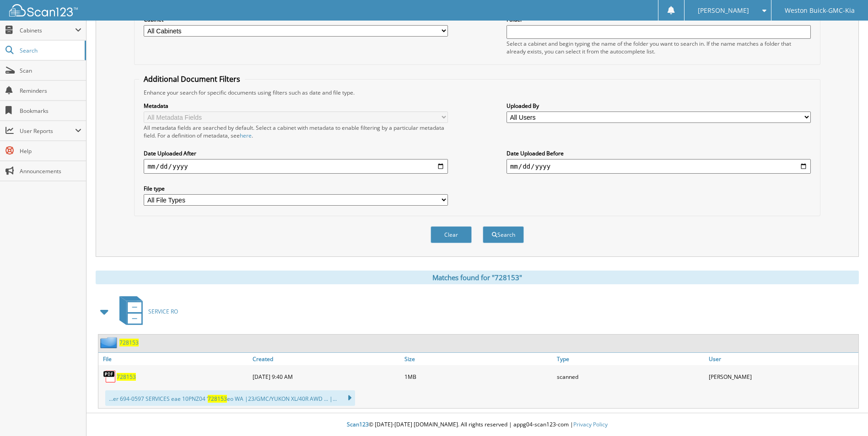 The height and width of the screenshot is (436, 868). I want to click on span: SERVICE RO, so click(163, 312).